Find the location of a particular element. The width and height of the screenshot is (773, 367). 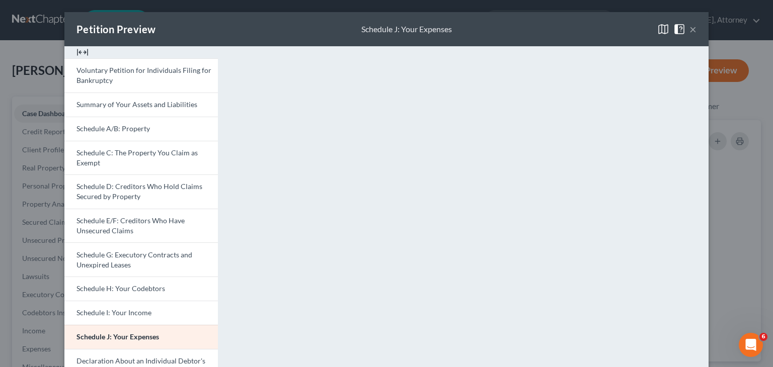

a: Schedule D: Creditors Who Hold Claims Secured by Property is located at coordinates (141, 192).